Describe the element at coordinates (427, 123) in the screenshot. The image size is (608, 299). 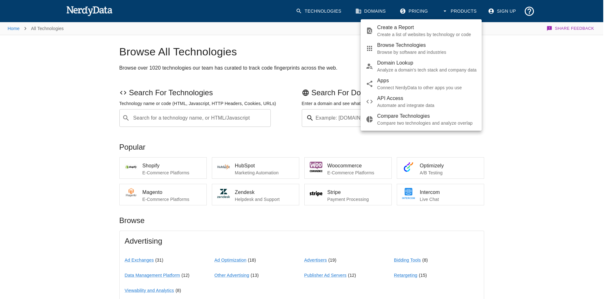
I see `p: Compare two technologies and analyze overlap` at that location.